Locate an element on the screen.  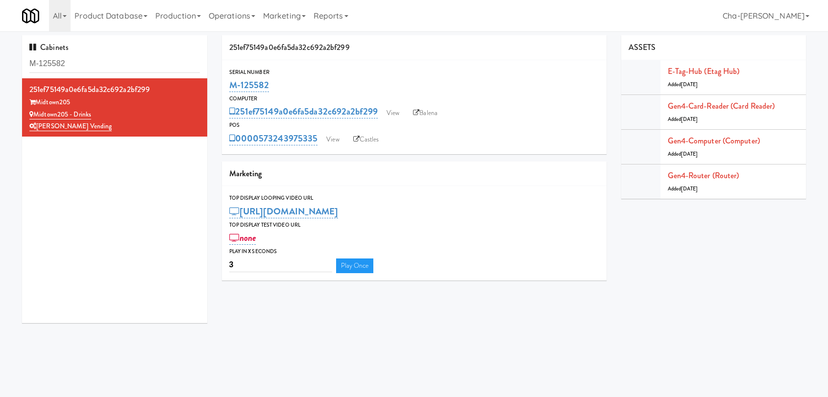
div: Midtown205 is located at coordinates (115, 102).